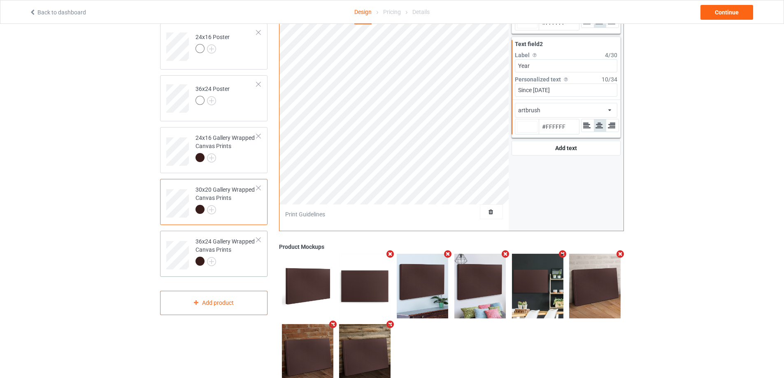 The image size is (784, 378). Describe the element at coordinates (452, 247) in the screenshot. I see `div: Product Mockups` at that location.